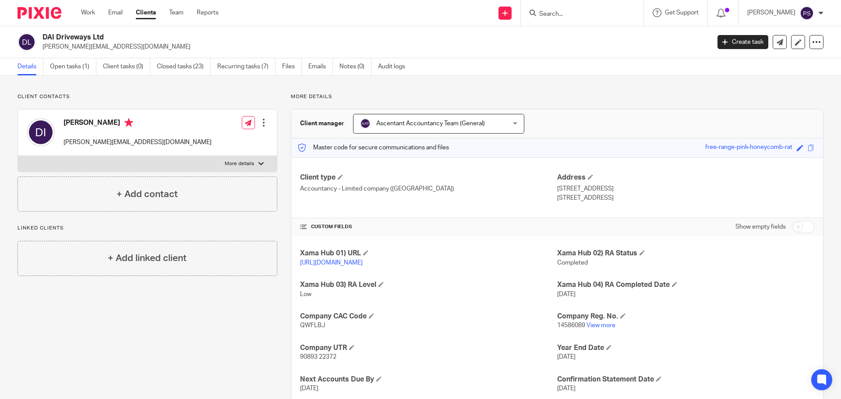 The width and height of the screenshot is (841, 399). What do you see at coordinates (428, 379) in the screenshot?
I see `h4: Next Accounts Due By` at bounding box center [428, 379].